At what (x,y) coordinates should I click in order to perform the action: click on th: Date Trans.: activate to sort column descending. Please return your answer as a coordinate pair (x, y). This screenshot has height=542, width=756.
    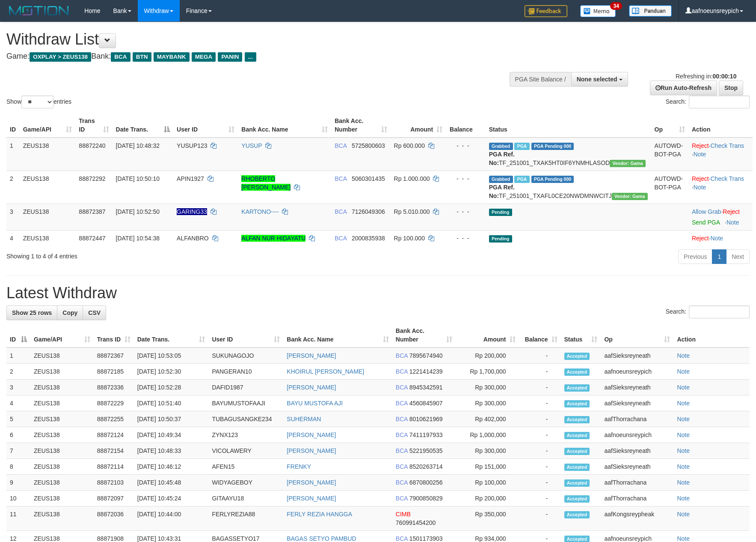
    Looking at the image, I should click on (143, 125).